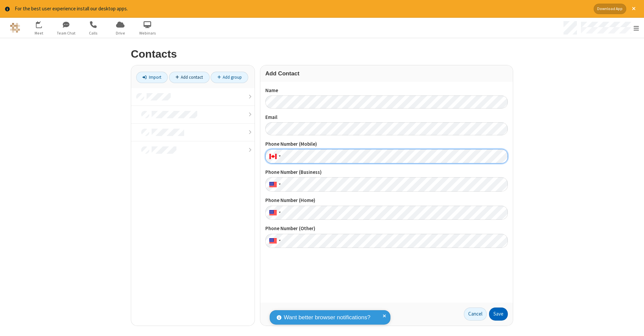  I want to click on a: Add group, so click(230, 78).